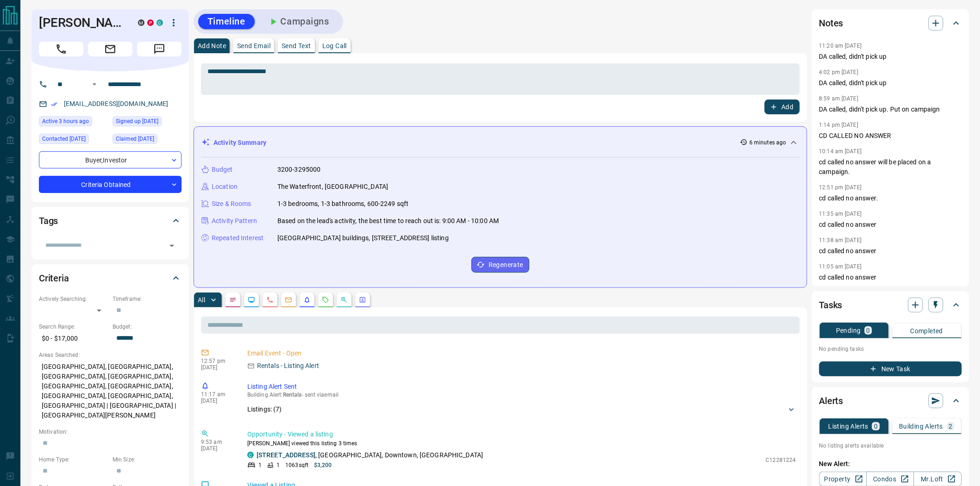 The image size is (980, 486). I want to click on p: No listing alerts available, so click(891, 445).